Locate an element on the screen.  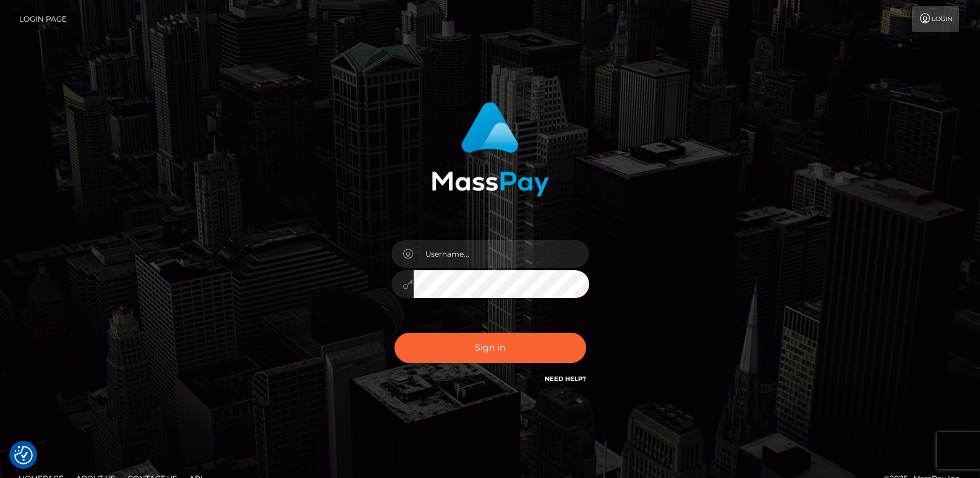
a: Login Page is located at coordinates (43, 20).